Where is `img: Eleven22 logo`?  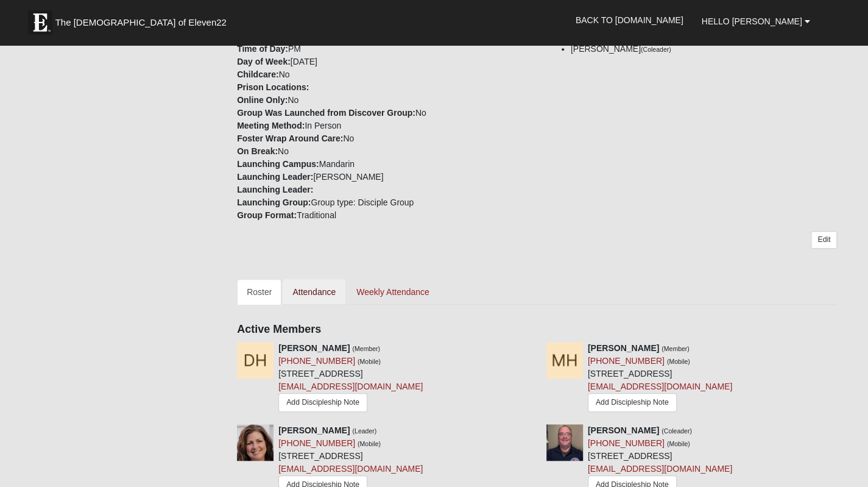 img: Eleven22 logo is located at coordinates (40, 23).